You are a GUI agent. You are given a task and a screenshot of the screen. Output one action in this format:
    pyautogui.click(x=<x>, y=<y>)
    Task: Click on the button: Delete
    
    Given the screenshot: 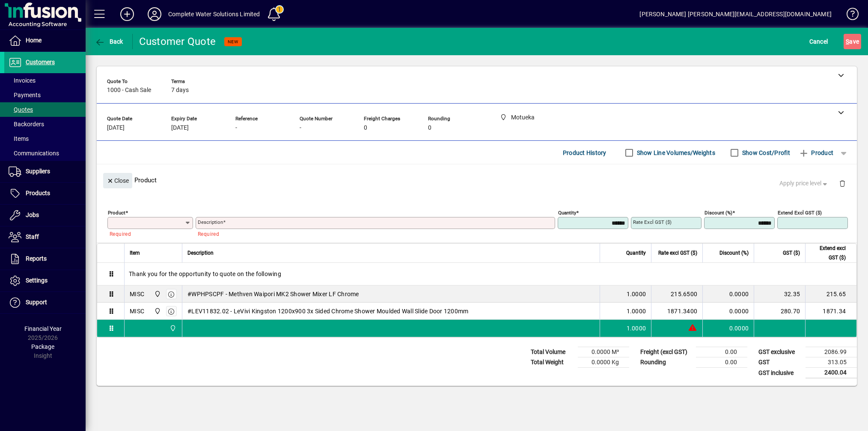 What is the action you would take?
    pyautogui.click(x=842, y=183)
    